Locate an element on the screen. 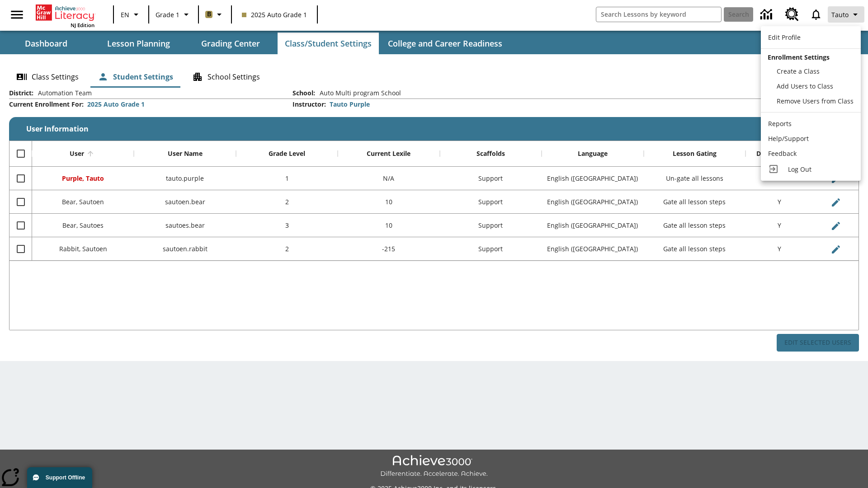  span: Help/Support is located at coordinates (788, 138).